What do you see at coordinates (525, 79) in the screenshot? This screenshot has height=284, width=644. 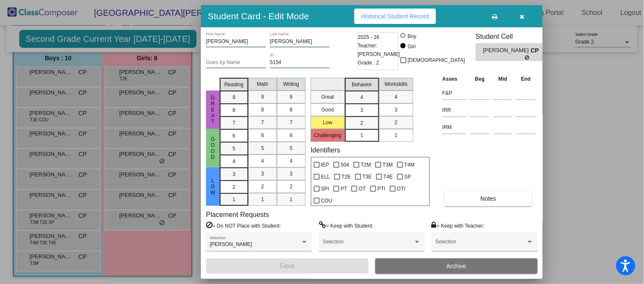 I see `th: End` at bounding box center [525, 79].